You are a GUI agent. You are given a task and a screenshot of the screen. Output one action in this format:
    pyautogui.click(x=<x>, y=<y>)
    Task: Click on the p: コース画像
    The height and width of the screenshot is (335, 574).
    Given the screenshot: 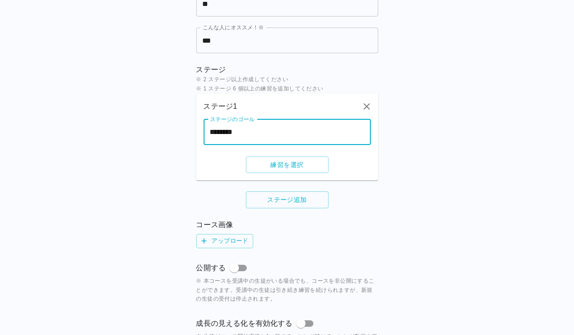 What is the action you would take?
    pyautogui.click(x=287, y=225)
    